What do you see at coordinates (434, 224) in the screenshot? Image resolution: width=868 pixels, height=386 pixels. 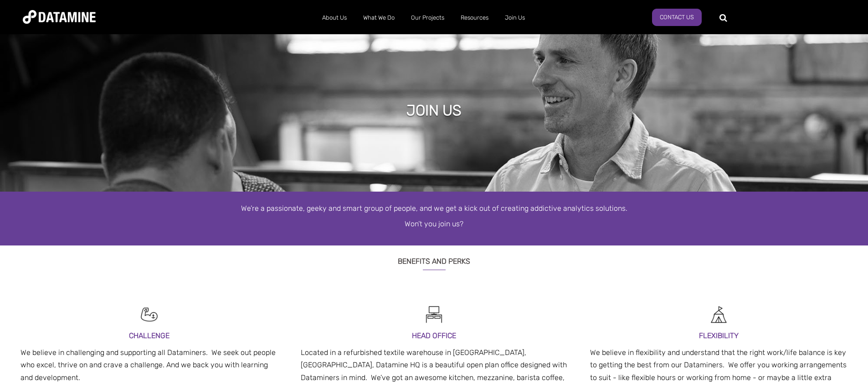 I see `p: Won’t you join us?` at bounding box center [434, 224].